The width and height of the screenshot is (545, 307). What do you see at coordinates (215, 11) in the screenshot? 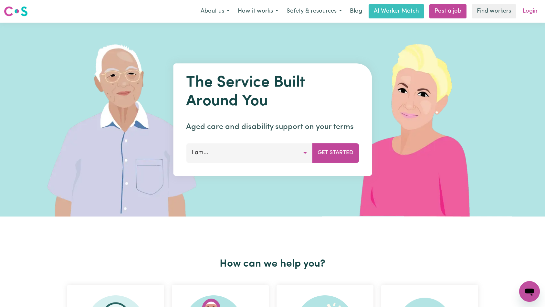
I see `button: About us` at bounding box center [215, 11].